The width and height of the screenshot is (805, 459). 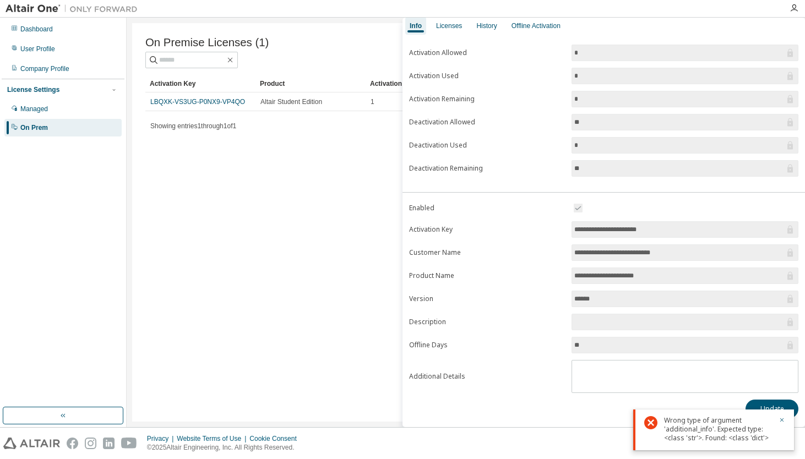 What do you see at coordinates (193, 126) in the screenshot?
I see `span: Showing entries 1 through 1 of 1` at bounding box center [193, 126].